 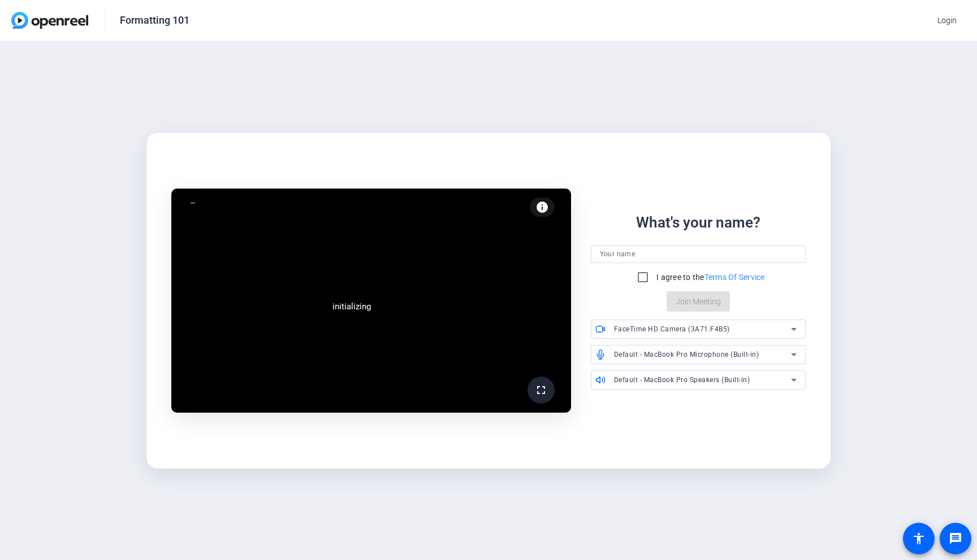 What do you see at coordinates (155, 20) in the screenshot?
I see `div: Formatting 101` at bounding box center [155, 20].